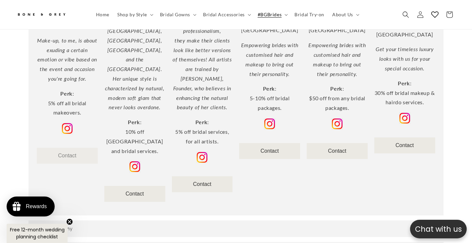 The height and width of the screenshot is (243, 472). What do you see at coordinates (224, 15) in the screenshot?
I see `span: Bridal Accessories` at bounding box center [224, 15].